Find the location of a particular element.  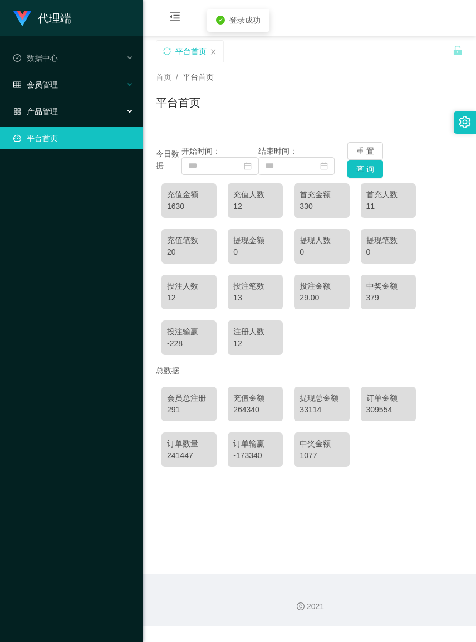

div: 今日数据 is located at coordinates (169, 160).